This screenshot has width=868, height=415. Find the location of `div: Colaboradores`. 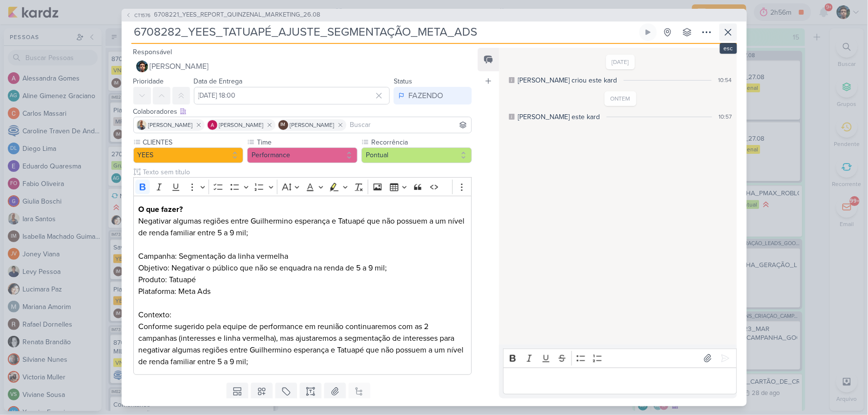

div: Colaboradores is located at coordinates (303, 111).